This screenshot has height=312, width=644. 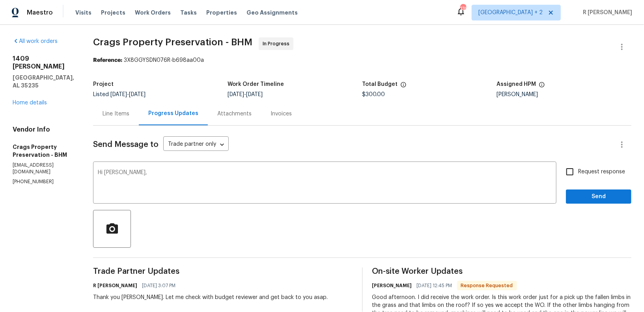 What do you see at coordinates (541, 87) in the screenshot?
I see `span: The hpm assigned to this work order.` at bounding box center [541, 87].